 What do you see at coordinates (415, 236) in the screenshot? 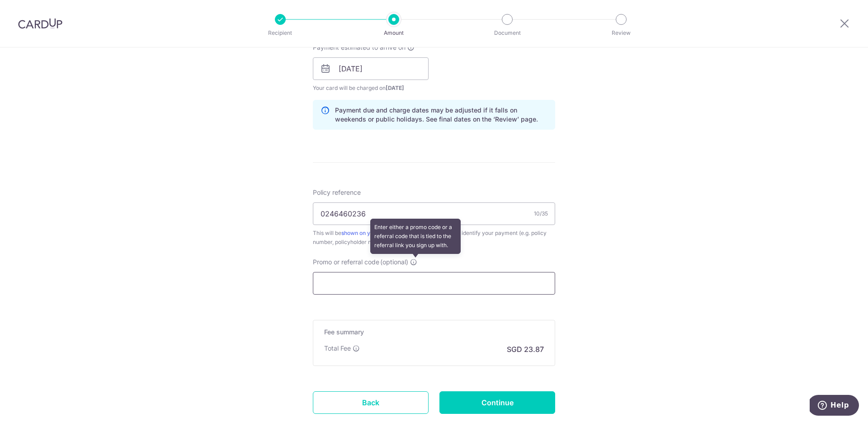
I see `div: Enter either a promo code or a referral code that is tied to the referral link you sign up with.` at bounding box center [415, 236].